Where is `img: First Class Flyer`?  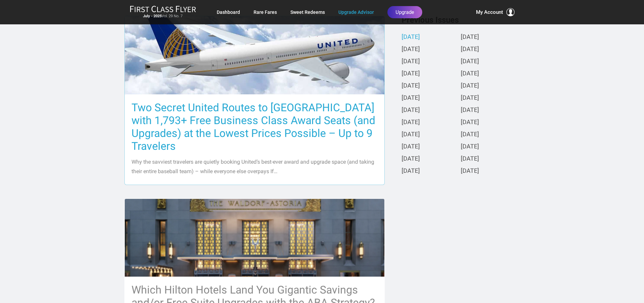
img: First Class Flyer is located at coordinates (163, 9).